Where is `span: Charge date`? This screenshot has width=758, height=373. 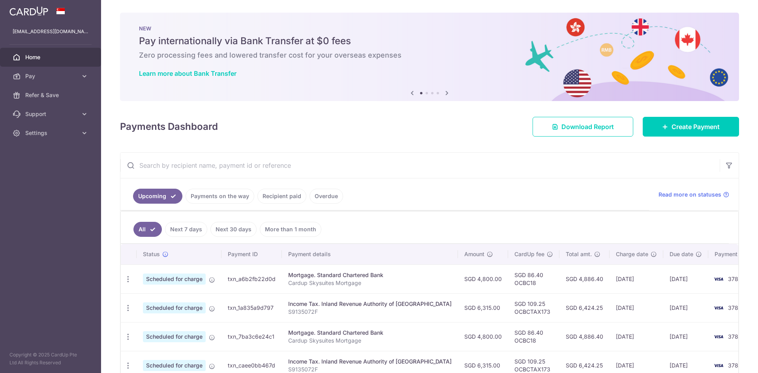 span: Charge date is located at coordinates (632, 254).